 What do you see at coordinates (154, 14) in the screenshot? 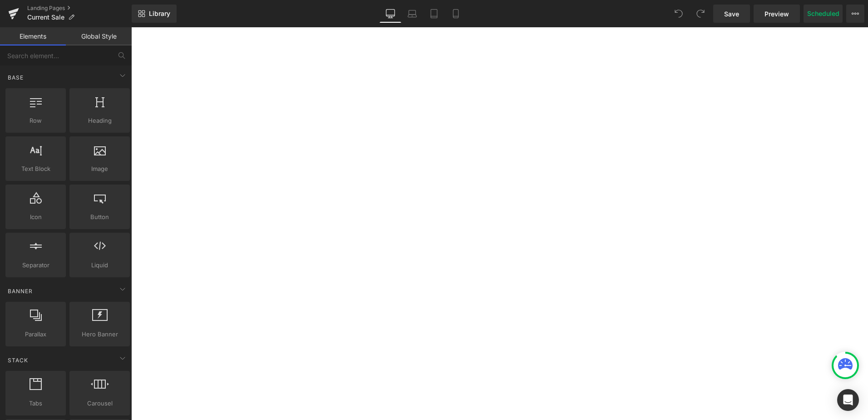
I see `a: New Library` at bounding box center [154, 14].